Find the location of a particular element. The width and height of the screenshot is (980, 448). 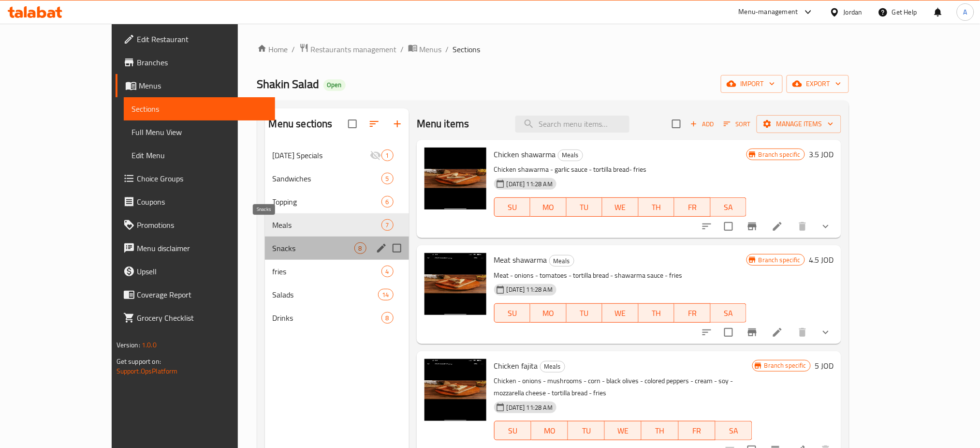

div: Meals is located at coordinates (553, 367).